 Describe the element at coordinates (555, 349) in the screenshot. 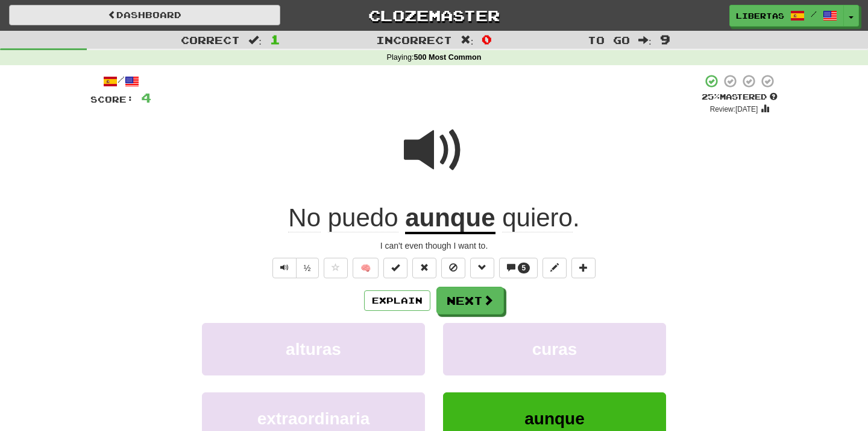

I see `button: curas` at that location.